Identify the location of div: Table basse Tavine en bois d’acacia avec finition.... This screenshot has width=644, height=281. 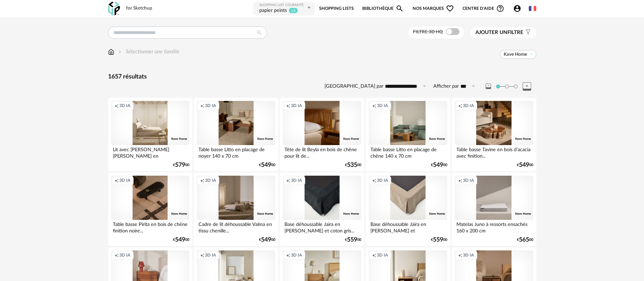
(494, 152).